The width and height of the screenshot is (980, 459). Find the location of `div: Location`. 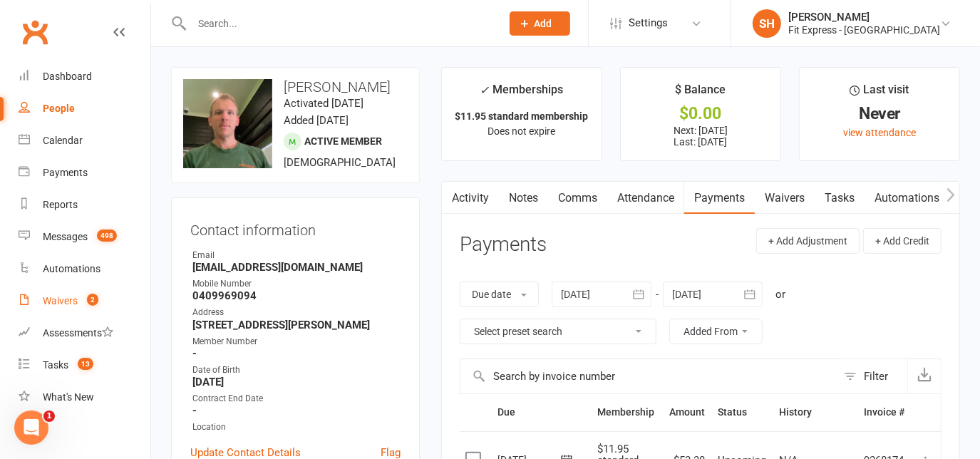

div: Location is located at coordinates (296, 426).